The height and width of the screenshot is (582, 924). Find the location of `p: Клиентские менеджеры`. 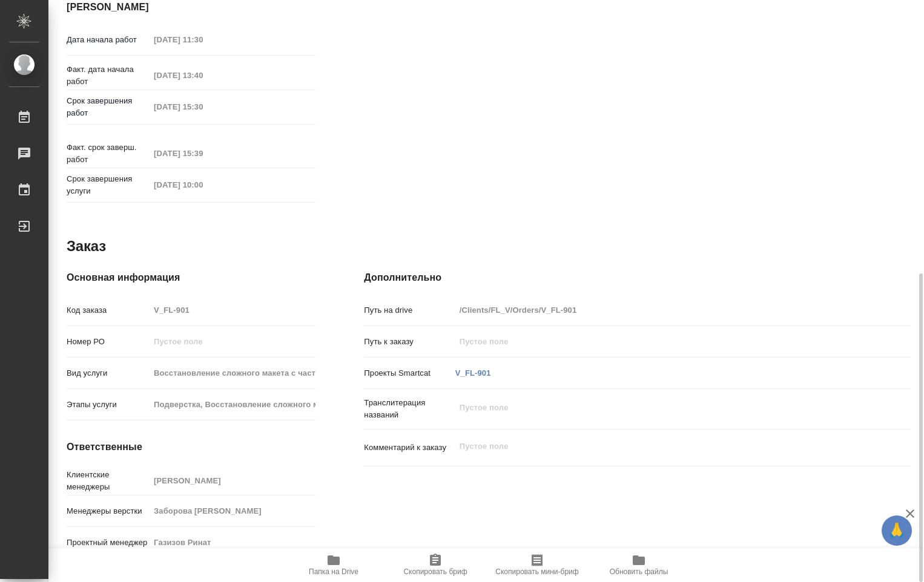

p: Клиентские менеджеры is located at coordinates (108, 481).